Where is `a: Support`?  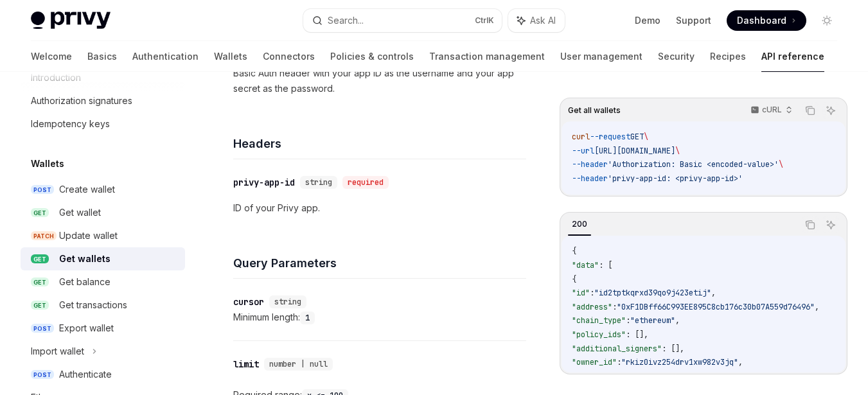 a: Support is located at coordinates (693, 20).